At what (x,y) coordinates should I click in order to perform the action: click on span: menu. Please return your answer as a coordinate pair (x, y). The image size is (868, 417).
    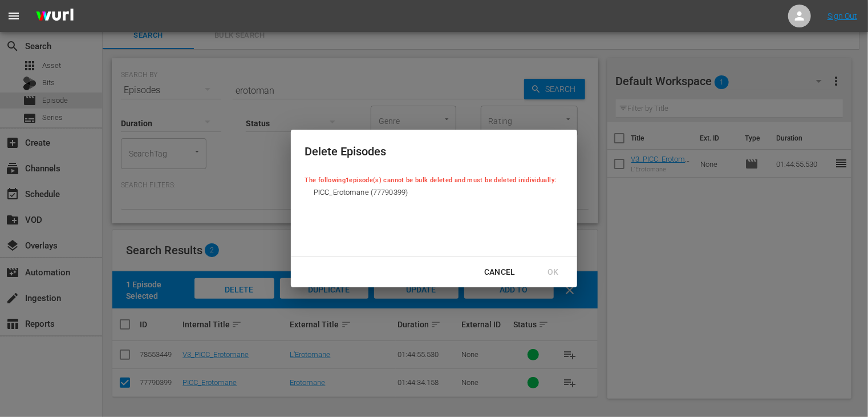
    Looking at the image, I should click on (14, 16).